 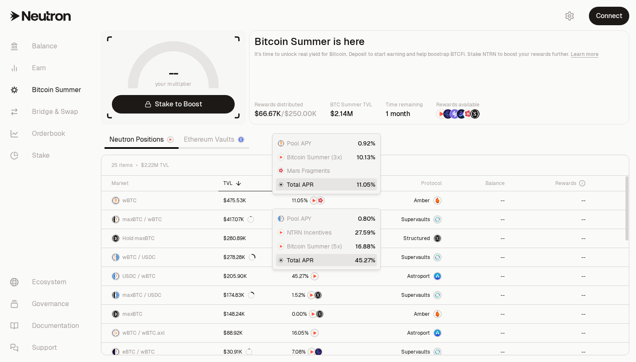 I want to click on a: $280.89K, so click(x=252, y=238).